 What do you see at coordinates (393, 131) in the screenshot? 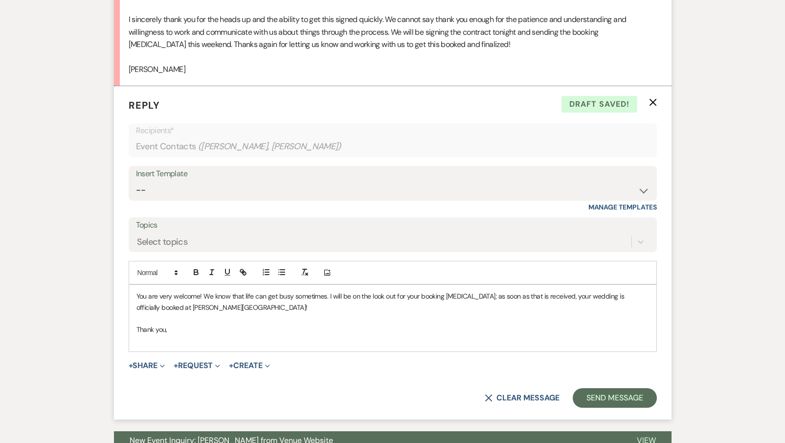
I see `p: Recipients*` at bounding box center [393, 131].